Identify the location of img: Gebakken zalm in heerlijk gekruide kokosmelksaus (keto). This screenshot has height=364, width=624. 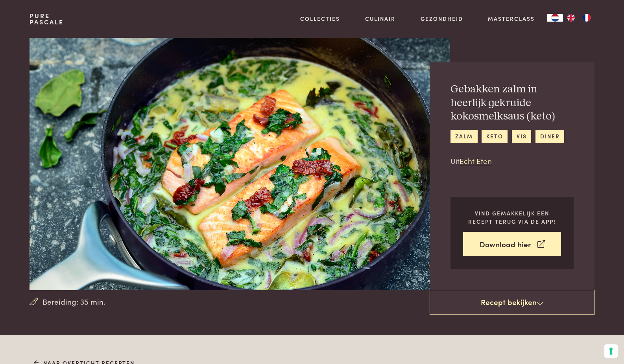
(239, 164).